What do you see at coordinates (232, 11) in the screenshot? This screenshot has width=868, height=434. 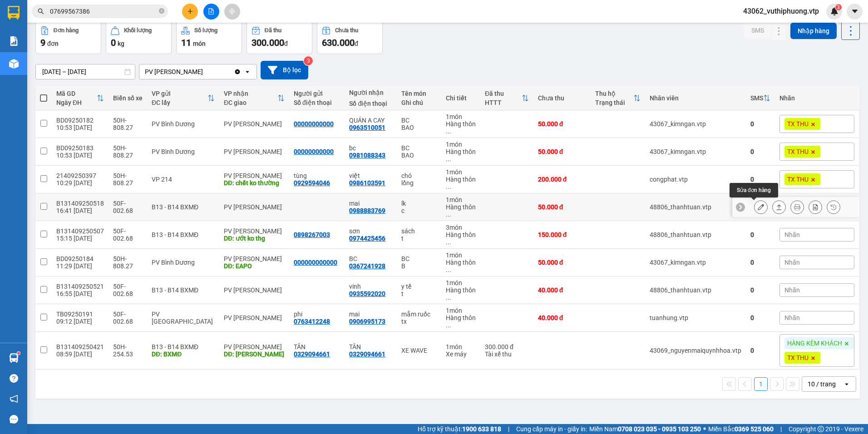 I see `span: aim` at bounding box center [232, 11].